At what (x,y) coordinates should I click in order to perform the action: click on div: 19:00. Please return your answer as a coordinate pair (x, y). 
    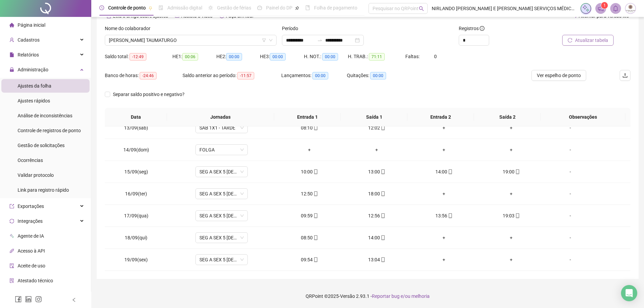
    Looking at the image, I should click on (511, 172).